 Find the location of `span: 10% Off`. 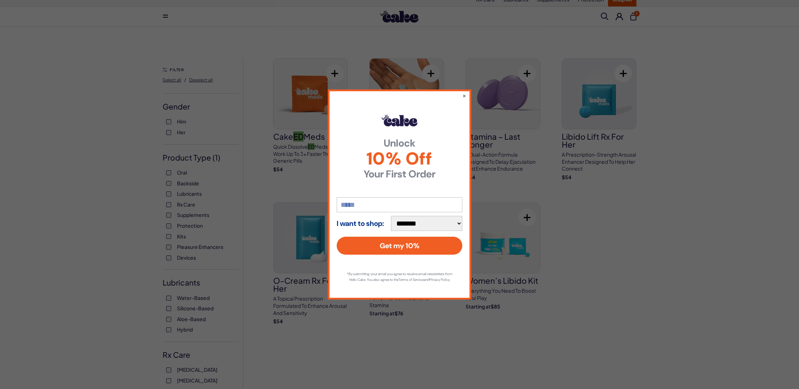

span: 10% Off is located at coordinates (399, 159).